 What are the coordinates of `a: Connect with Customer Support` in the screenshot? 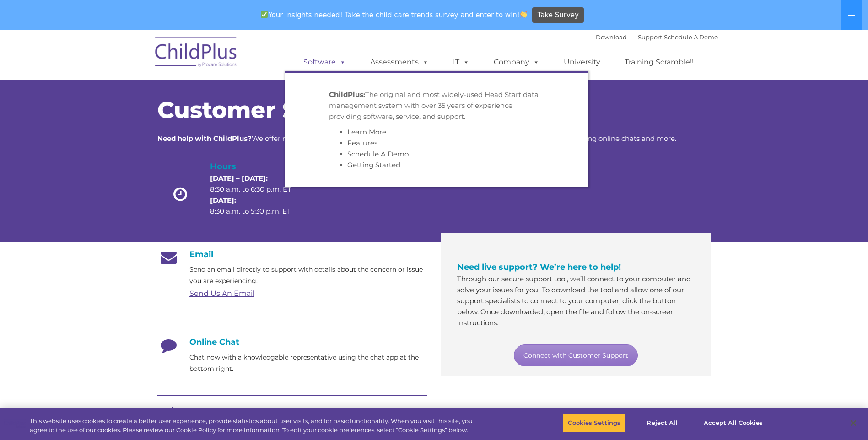 It's located at (576, 355).